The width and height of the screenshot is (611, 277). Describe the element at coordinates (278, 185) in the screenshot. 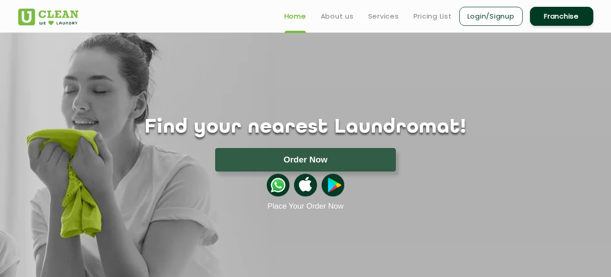

I see `img: whatsappicon.png` at that location.